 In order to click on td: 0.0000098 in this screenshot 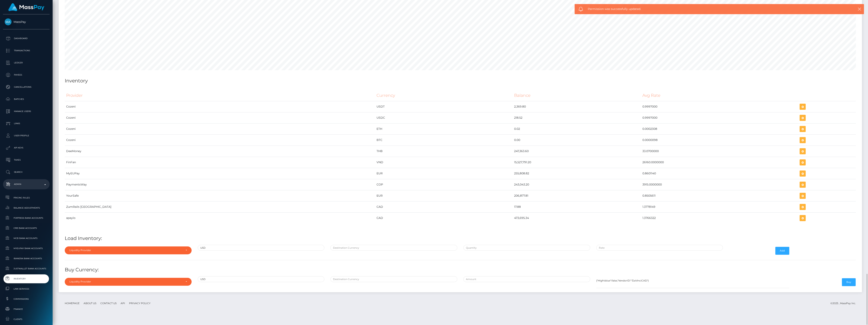, I will do `click(720, 140)`.